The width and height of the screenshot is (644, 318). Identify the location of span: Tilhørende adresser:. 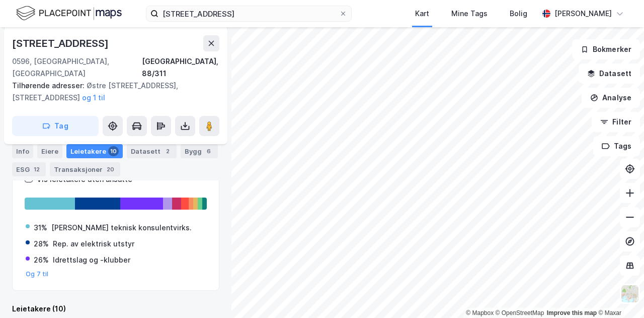
(49, 85).